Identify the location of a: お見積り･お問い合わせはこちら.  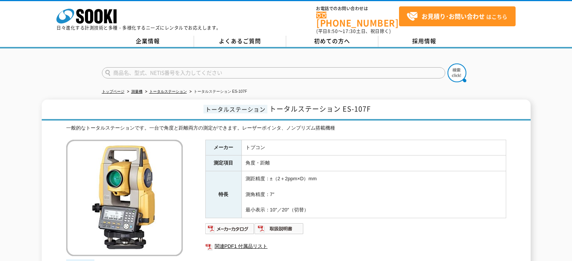
(457, 16).